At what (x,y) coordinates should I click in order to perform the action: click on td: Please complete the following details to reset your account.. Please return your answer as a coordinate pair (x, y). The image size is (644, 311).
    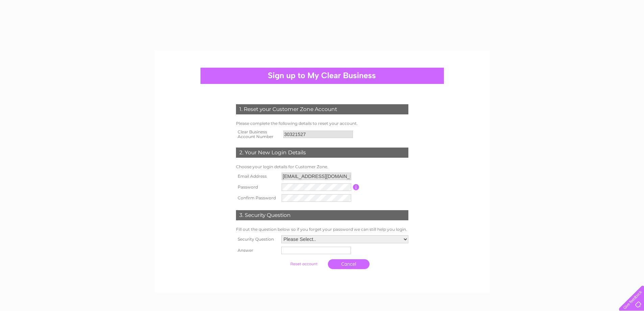
    Looking at the image, I should click on (322, 123).